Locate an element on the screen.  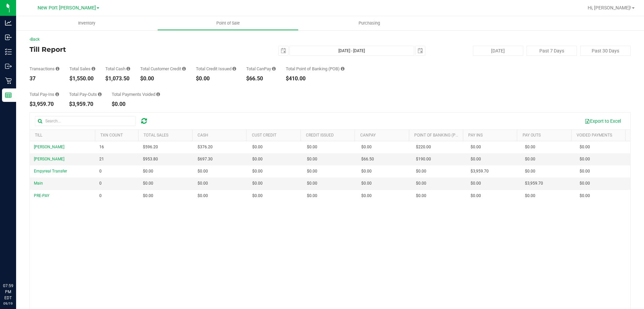
inline-svg: Inbound is located at coordinates (8, 38).